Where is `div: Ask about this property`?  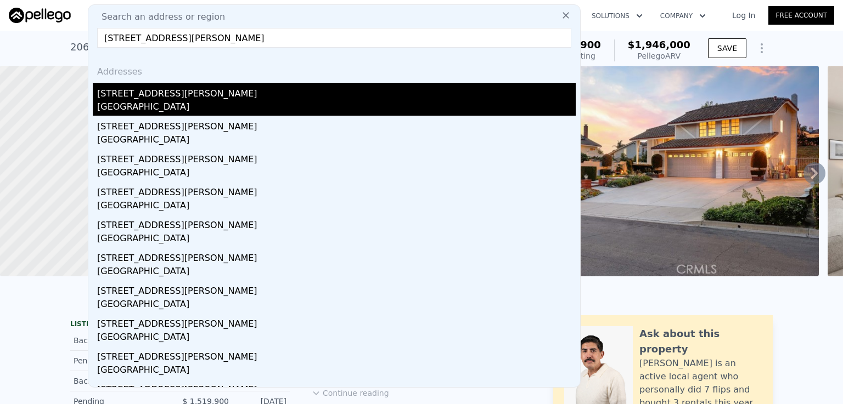
div: Ask about this property is located at coordinates (700, 342).